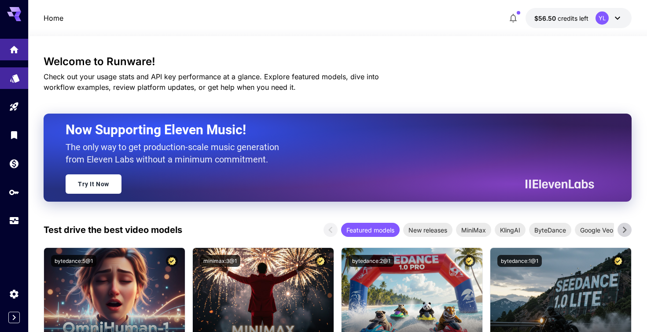 The height and width of the screenshot is (332, 647). Describe the element at coordinates (550, 230) in the screenshot. I see `div: ByteDance` at that location.